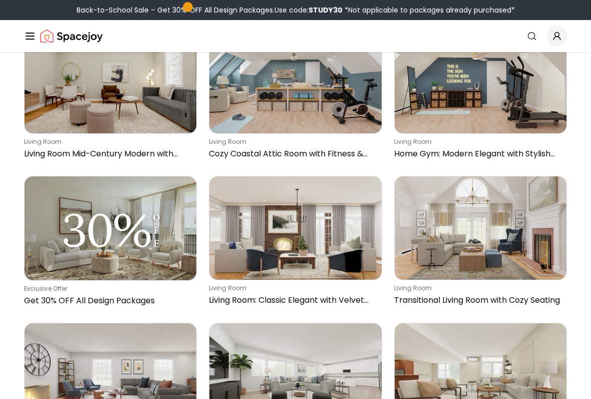  I want to click on div: Back-to-School Sale – Get 30% OFF All Design Packages., so click(296, 10).